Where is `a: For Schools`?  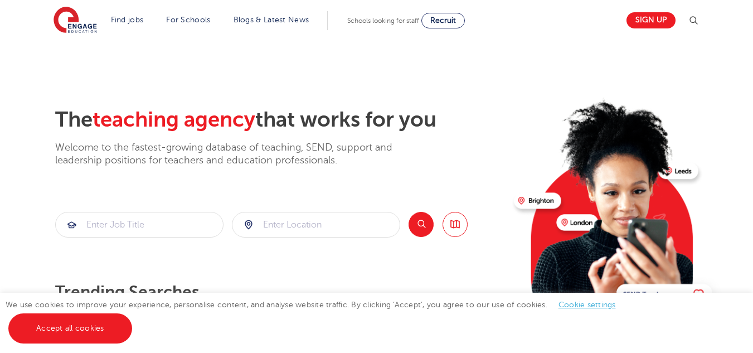
a: For Schools is located at coordinates (188, 20).